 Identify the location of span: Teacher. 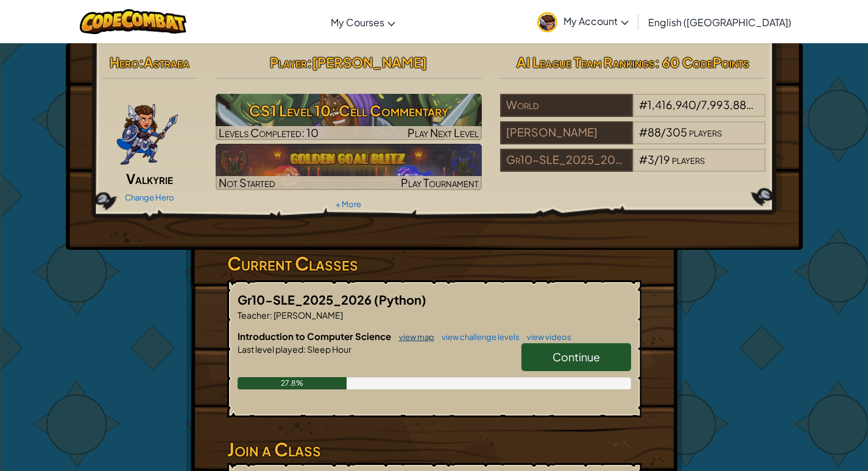
(253, 315).